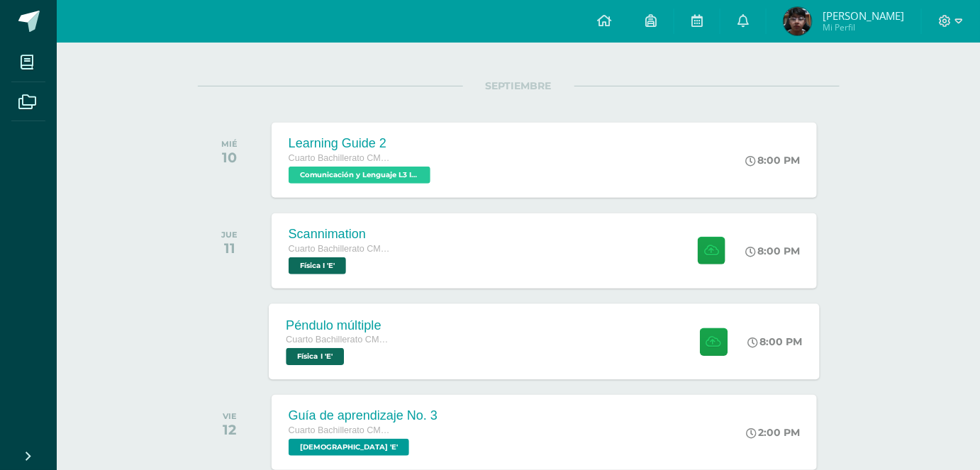  Describe the element at coordinates (359, 175) in the screenshot. I see `span: Comunicación y Lenguaje L3 Inglés 'E'` at that location.